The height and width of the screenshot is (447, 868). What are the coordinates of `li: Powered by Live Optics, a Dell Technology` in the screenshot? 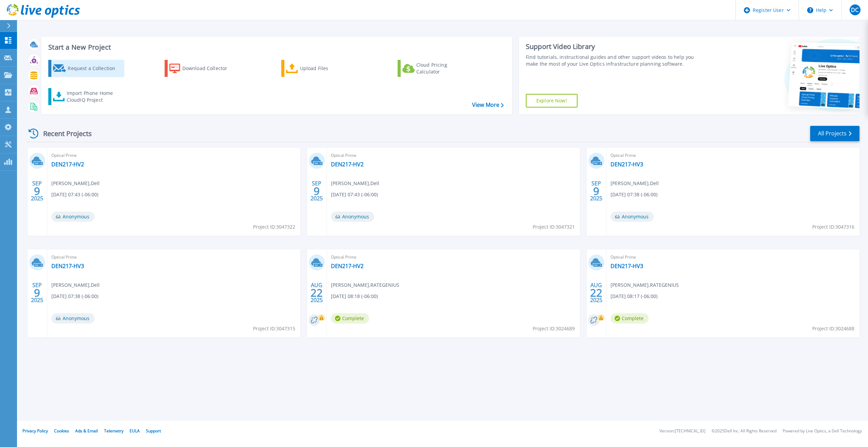 It's located at (822, 431).